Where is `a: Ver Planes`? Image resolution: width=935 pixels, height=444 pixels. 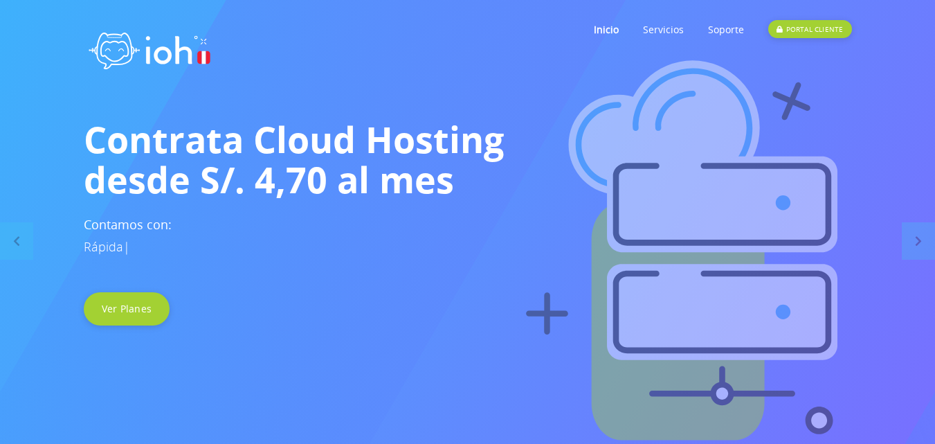 a: Ver Planes is located at coordinates (127, 309).